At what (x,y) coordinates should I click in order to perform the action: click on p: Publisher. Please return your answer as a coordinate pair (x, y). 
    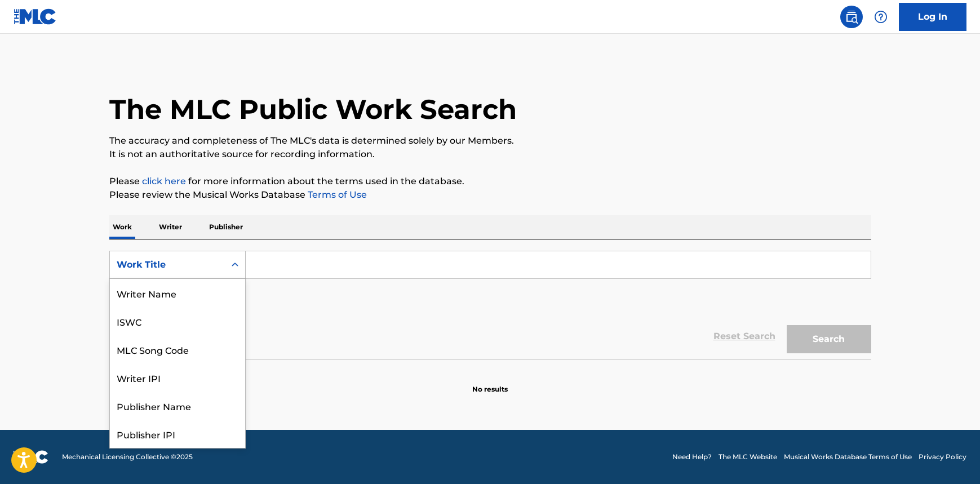
    Looking at the image, I should click on (226, 227).